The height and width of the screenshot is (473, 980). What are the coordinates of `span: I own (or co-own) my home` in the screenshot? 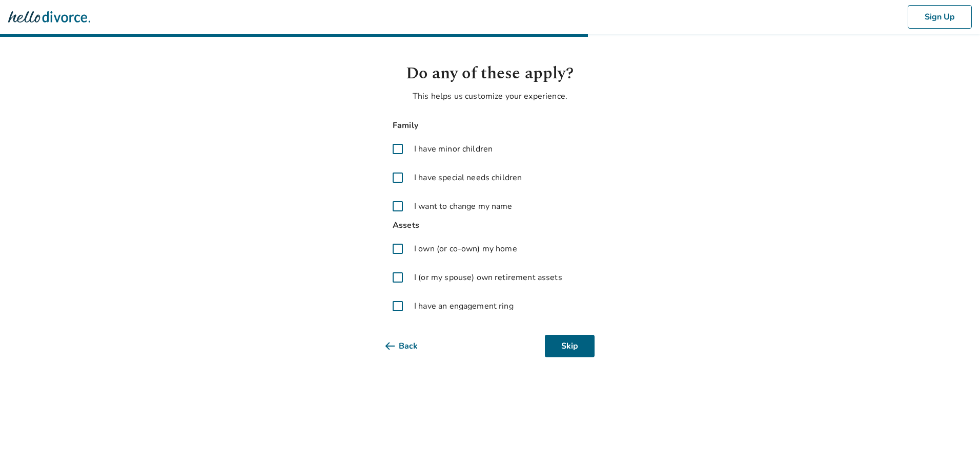 It's located at (465, 249).